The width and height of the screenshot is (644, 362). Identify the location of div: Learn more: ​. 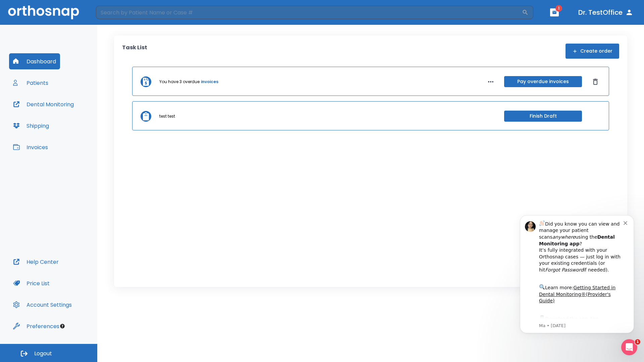
(71, 90).